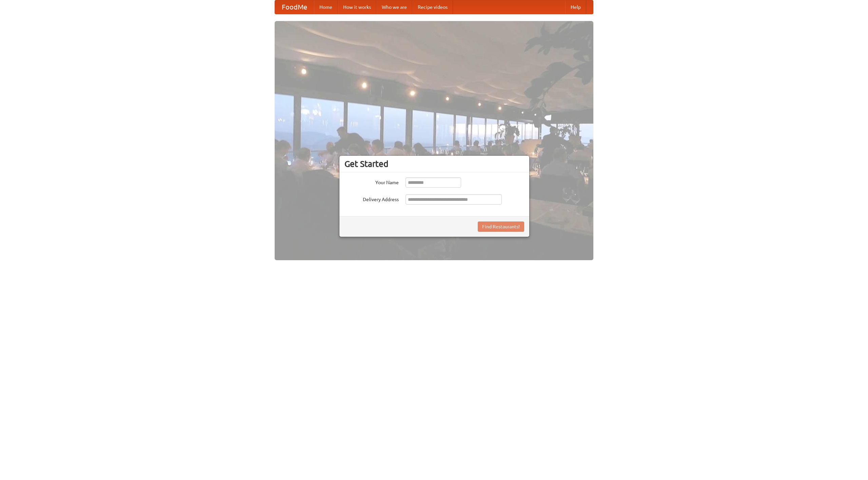 The height and width of the screenshot is (480, 868). I want to click on button: Find Restaurants!, so click(501, 227).